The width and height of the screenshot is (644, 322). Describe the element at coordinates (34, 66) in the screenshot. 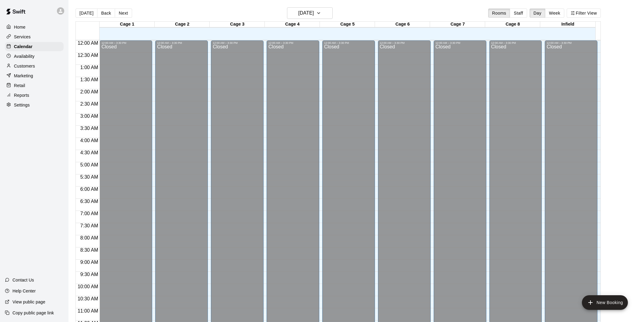

I see `a: Customers` at that location.